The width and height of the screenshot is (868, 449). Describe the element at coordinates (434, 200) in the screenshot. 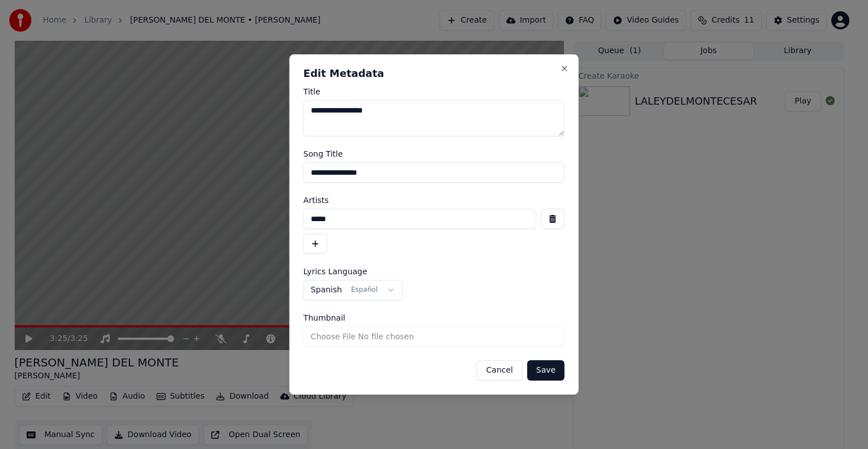

I see `label: Artists` at that location.